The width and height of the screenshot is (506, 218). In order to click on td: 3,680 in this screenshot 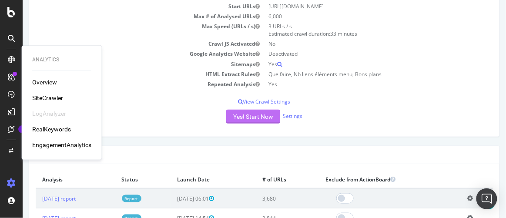, I will do `click(265, 198)`.